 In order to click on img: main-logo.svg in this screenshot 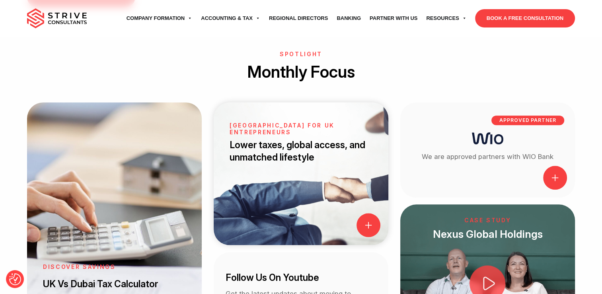, I will do `click(57, 18)`.